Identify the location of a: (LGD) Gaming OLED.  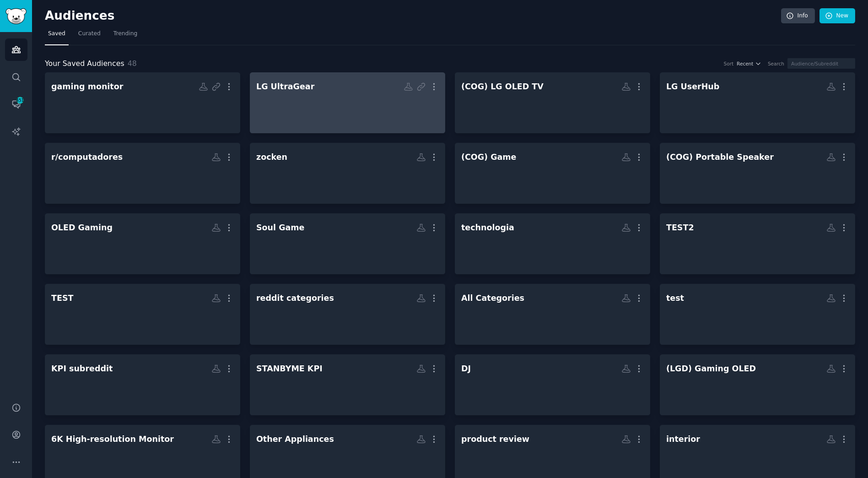
(757, 384).